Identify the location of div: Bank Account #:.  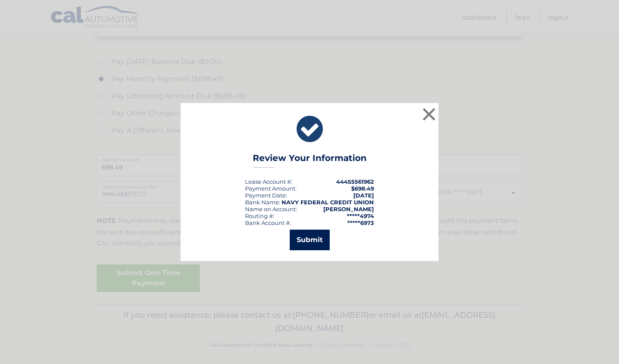
(268, 223).